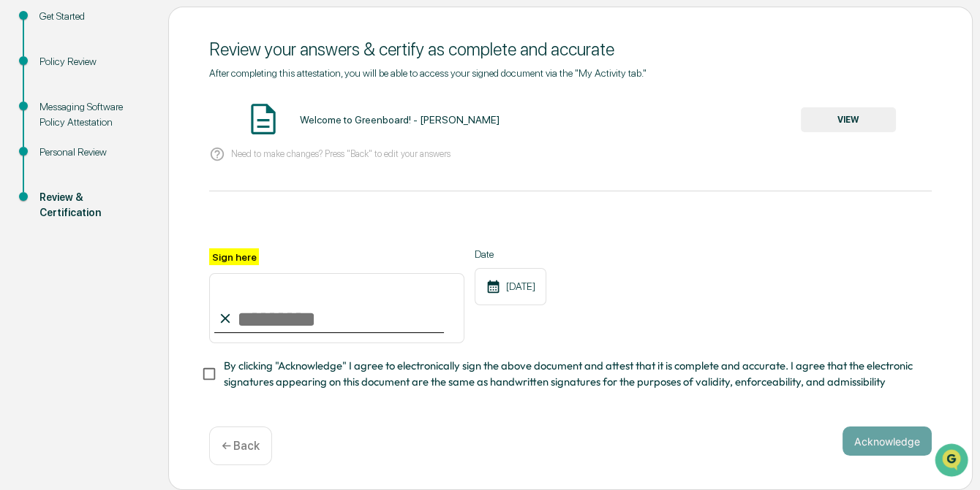 This screenshot has height=490, width=980. Describe the element at coordinates (571, 49) in the screenshot. I see `div: Review your answers & certify as complete and accurate` at that location.